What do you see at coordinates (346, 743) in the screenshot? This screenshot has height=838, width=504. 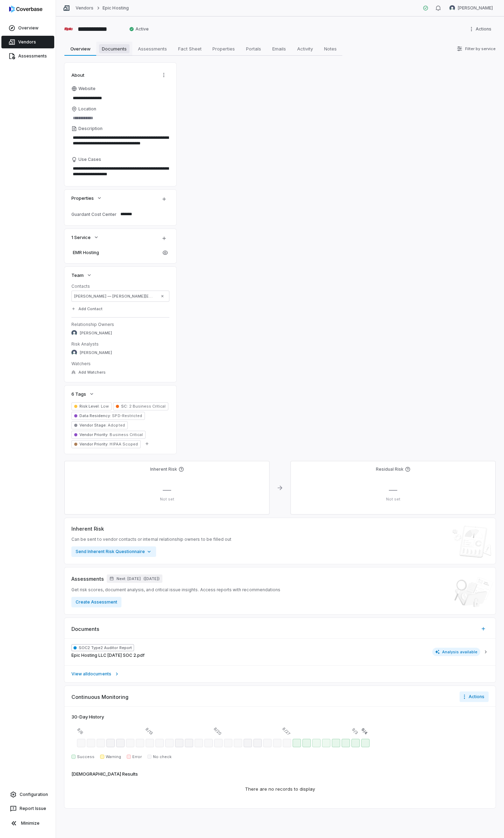 I see `div: Sep 2 - Success` at bounding box center [346, 743].